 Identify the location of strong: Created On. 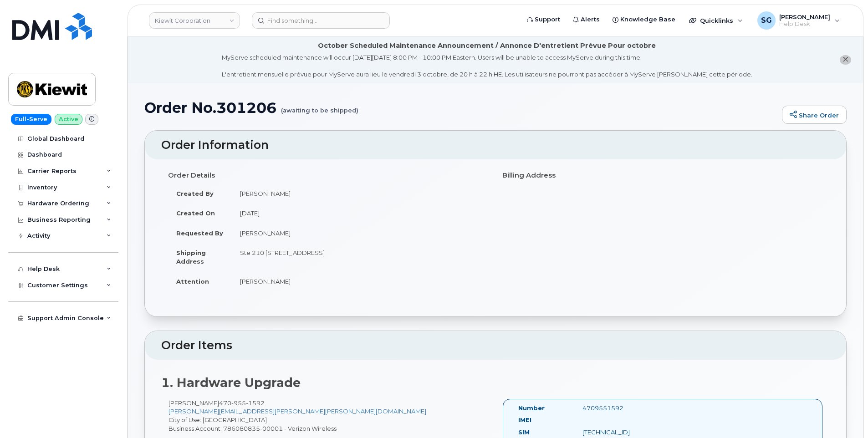
(196, 213).